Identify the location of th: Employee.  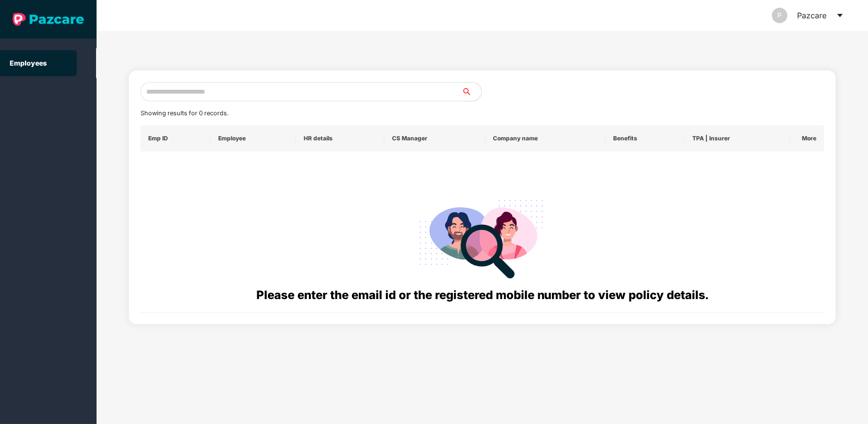
(253, 138).